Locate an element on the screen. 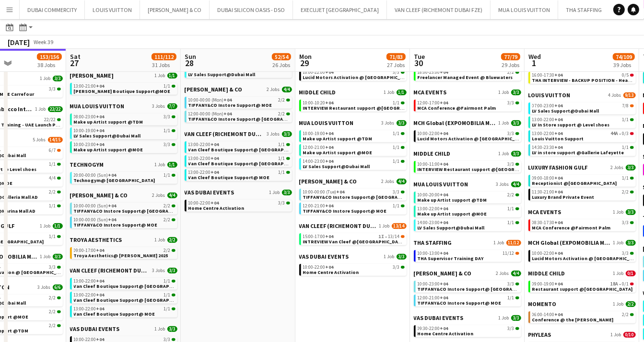  span: Week 39 is located at coordinates (44, 41).